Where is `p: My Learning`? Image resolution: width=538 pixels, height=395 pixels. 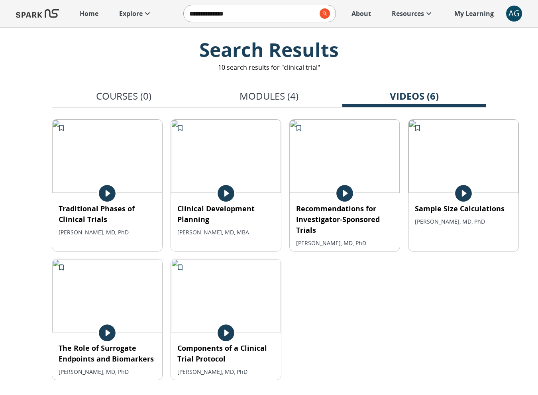 p: My Learning is located at coordinates (474, 14).